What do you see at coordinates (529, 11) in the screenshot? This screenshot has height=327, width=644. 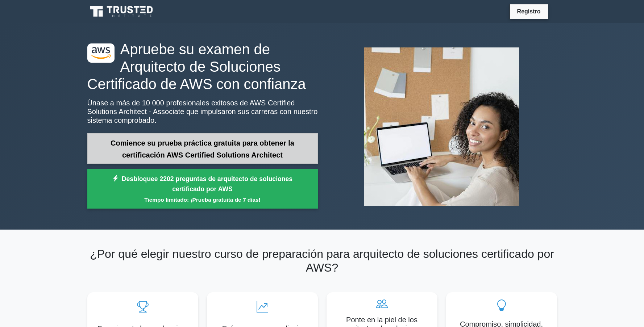 I see `a: Registro` at bounding box center [529, 11].